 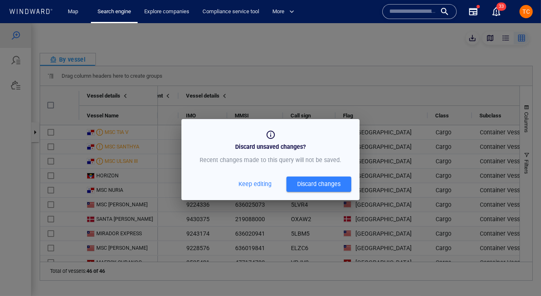 What do you see at coordinates (319, 161) in the screenshot?
I see `div: Discard changes` at bounding box center [319, 161].